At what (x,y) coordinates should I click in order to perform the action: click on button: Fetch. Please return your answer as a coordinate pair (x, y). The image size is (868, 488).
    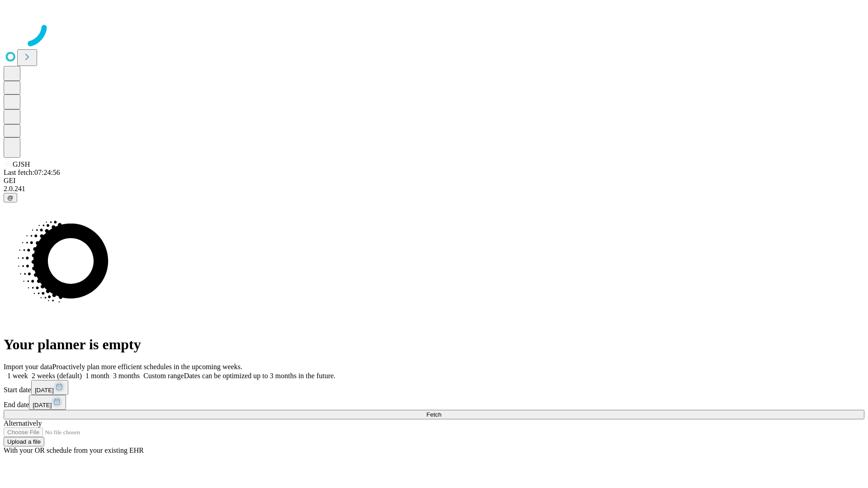
    Looking at the image, I should click on (434, 414).